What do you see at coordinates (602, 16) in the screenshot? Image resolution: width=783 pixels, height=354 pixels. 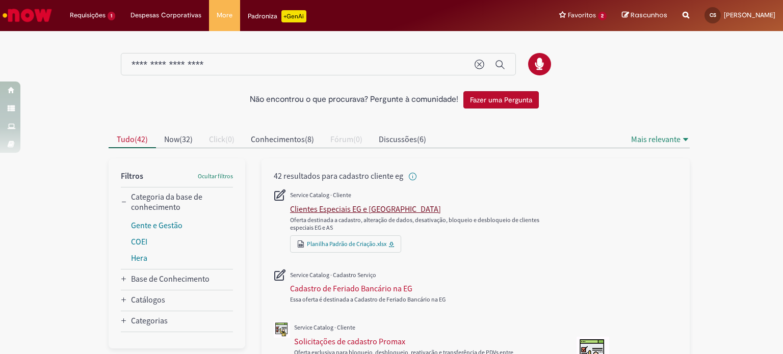 I see `span: 2` at bounding box center [602, 16].